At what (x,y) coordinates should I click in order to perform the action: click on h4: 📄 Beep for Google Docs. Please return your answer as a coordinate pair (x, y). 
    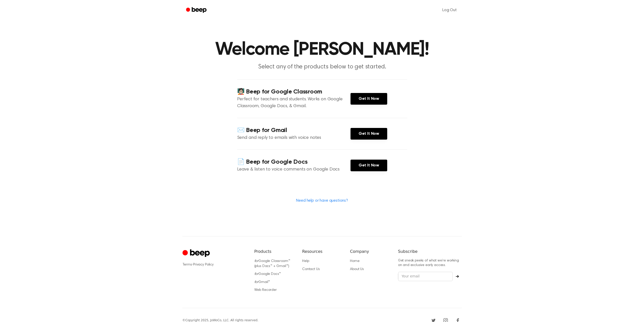
    Looking at the image, I should click on (294, 162).